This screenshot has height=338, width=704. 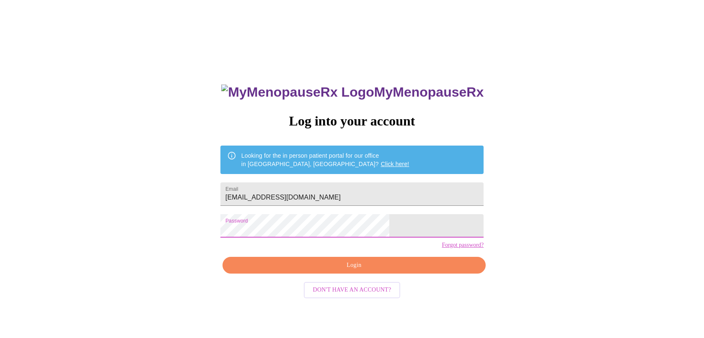 What do you see at coordinates (354, 266) in the screenshot?
I see `button: Login` at bounding box center [354, 266].